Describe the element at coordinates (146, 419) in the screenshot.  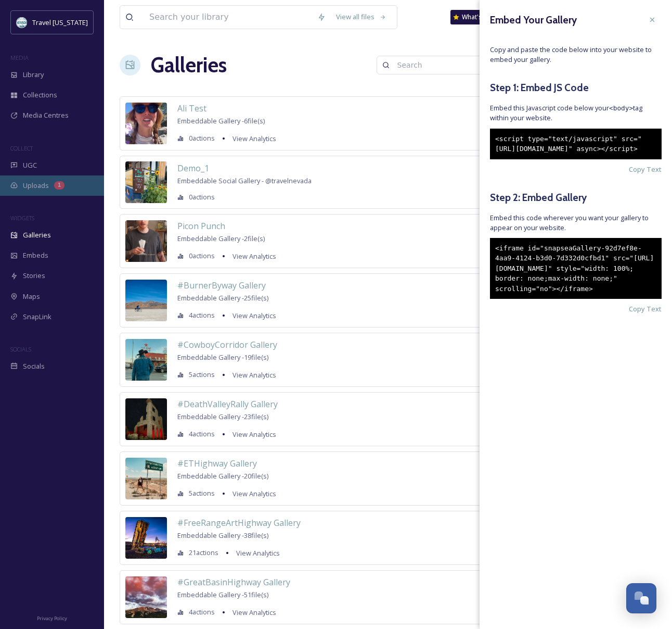
I see `img: 611aaef2-be0e-47bb-bfeb-c2d24128c47d.jpg` at that location.